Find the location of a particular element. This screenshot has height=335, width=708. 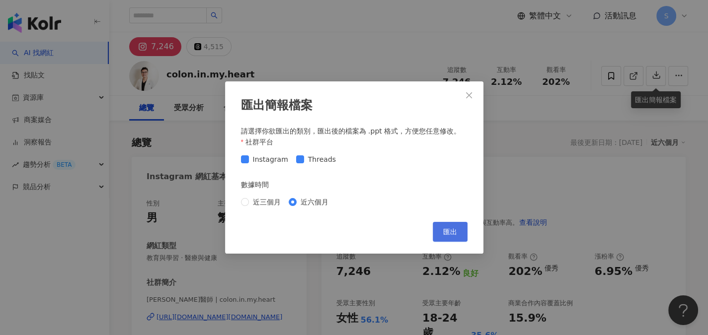

span: close is located at coordinates (469, 95).